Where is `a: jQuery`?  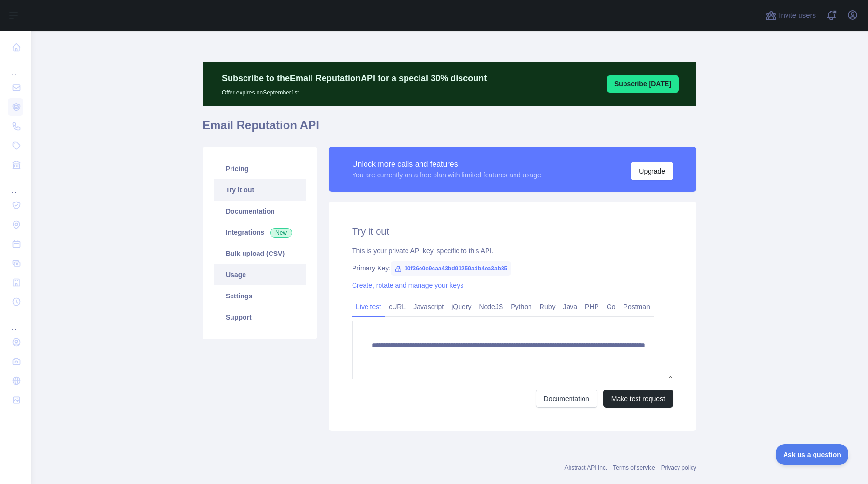 a: jQuery is located at coordinates (461, 306).